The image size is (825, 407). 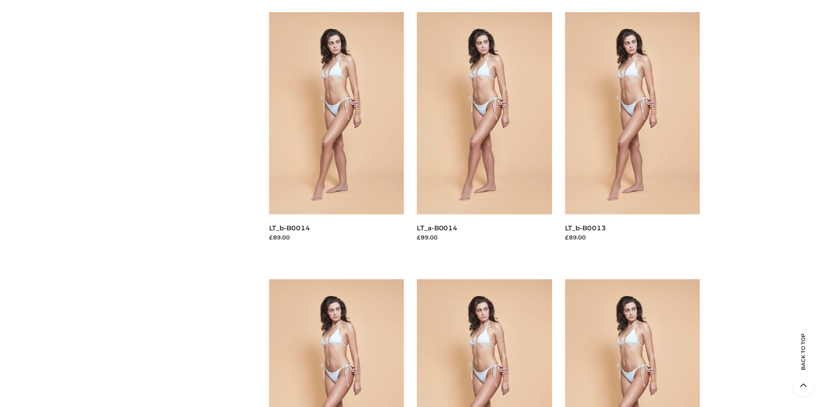 What do you see at coordinates (437, 228) in the screenshot?
I see `a: LT_a-B0014` at bounding box center [437, 228].